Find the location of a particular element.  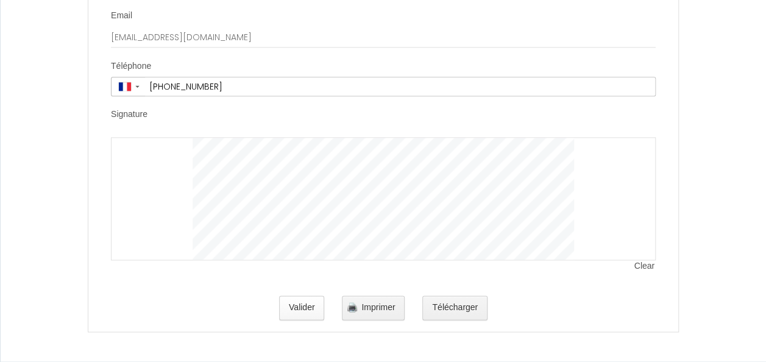

button: Imprimer is located at coordinates (373, 308).